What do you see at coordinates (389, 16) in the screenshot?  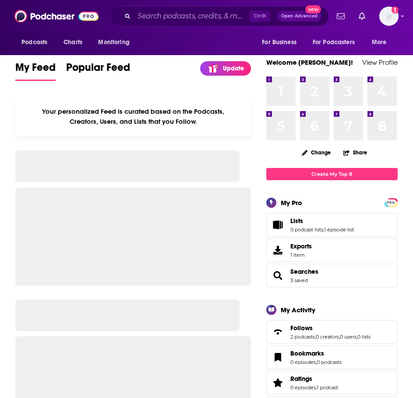 I see `button: Show profile menu` at bounding box center [389, 16].